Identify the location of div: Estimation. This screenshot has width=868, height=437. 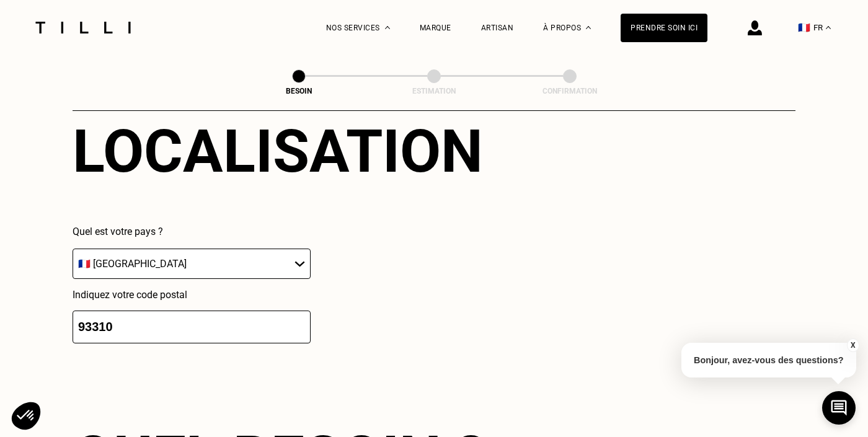
(434, 91).